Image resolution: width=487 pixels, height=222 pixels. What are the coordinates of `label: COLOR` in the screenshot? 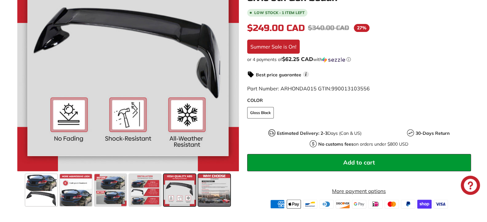 It's located at (359, 100).